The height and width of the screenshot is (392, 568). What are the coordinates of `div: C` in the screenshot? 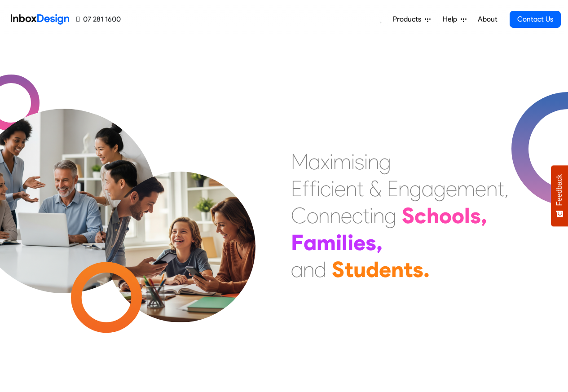 It's located at (299, 216).